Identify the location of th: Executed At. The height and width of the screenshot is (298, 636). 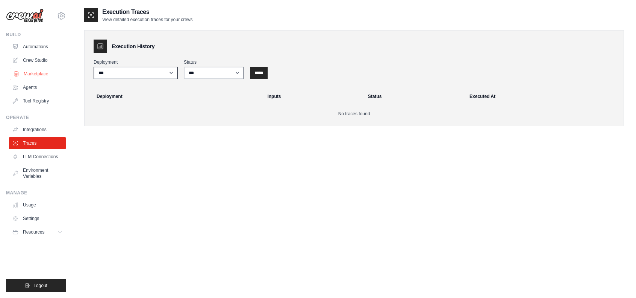
(543, 96).